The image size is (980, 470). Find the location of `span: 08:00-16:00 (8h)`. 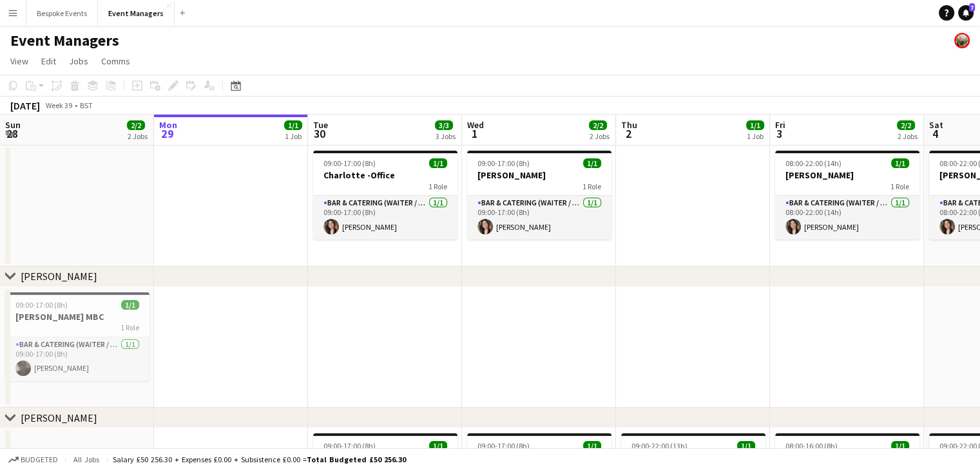

span: 08:00-16:00 (8h) is located at coordinates (811, 446).